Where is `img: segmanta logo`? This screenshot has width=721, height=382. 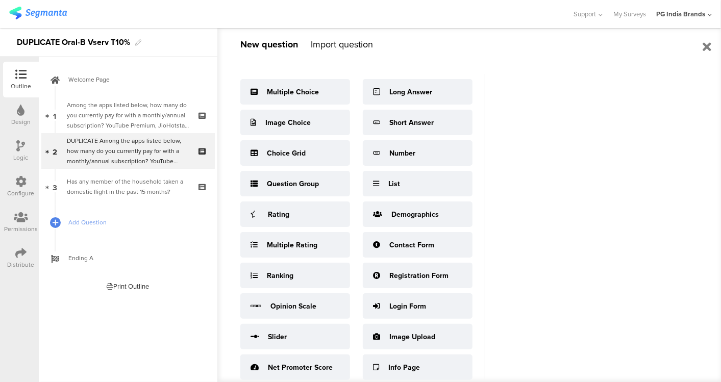
img: segmanta logo is located at coordinates (38, 13).